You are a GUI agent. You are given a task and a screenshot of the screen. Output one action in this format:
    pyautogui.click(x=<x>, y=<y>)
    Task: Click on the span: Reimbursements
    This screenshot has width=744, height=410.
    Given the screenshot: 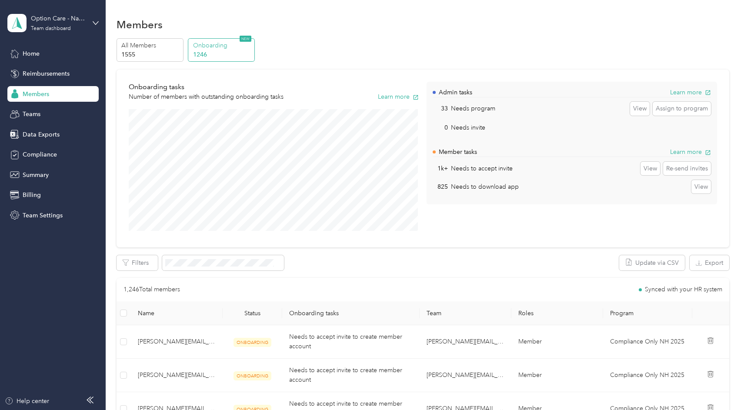 What is the action you would take?
    pyautogui.click(x=46, y=73)
    